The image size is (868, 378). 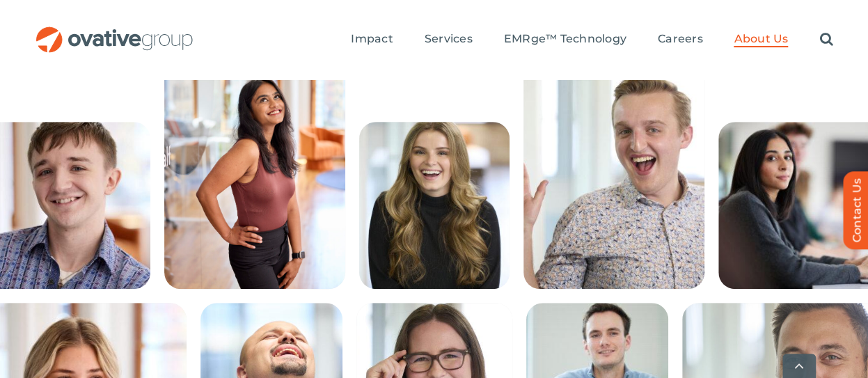 What do you see at coordinates (255, 167) in the screenshot?
I see `img: 240613_Ovative Group_Portrait14945 (1)` at bounding box center [255, 167].